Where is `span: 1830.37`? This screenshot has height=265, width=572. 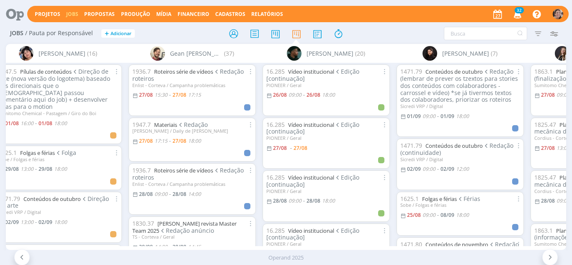 span: 1830.37 is located at coordinates (143, 223).